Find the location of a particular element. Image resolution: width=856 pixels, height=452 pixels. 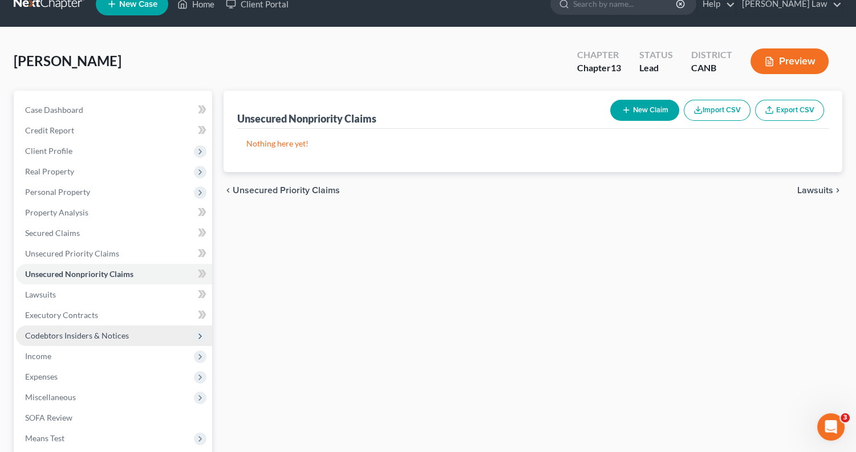

span: Unsecured Nonpriority Claims is located at coordinates (79, 274).